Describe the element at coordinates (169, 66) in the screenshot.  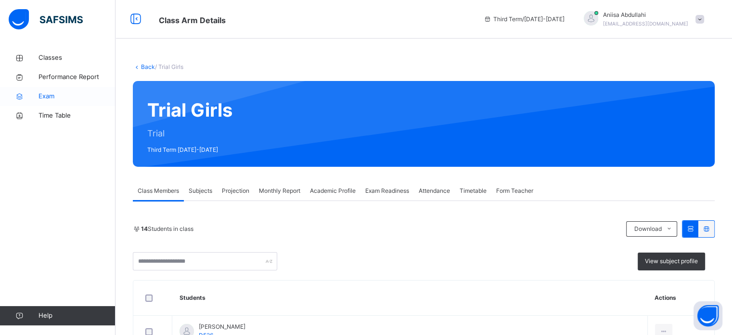
I see `span: / Trial Girls` at that location.